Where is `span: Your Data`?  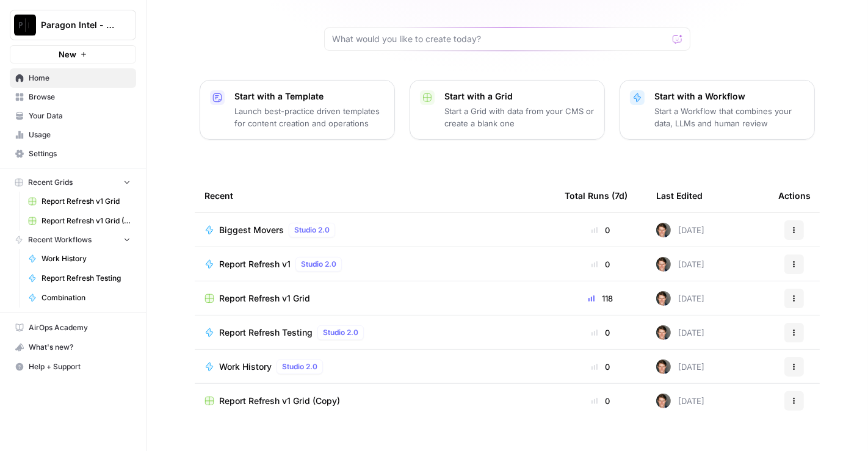
span: Your Data is located at coordinates (79, 116).